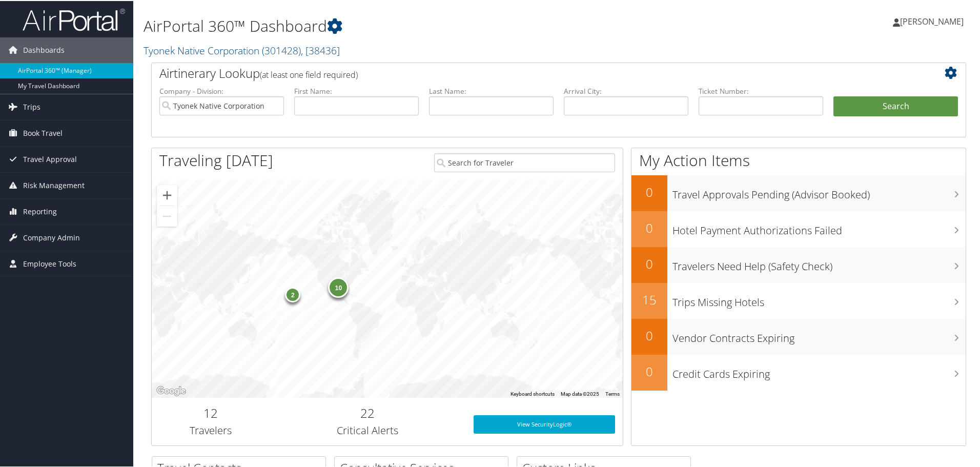 Image resolution: width=980 pixels, height=467 pixels. I want to click on button: Search, so click(896, 106).